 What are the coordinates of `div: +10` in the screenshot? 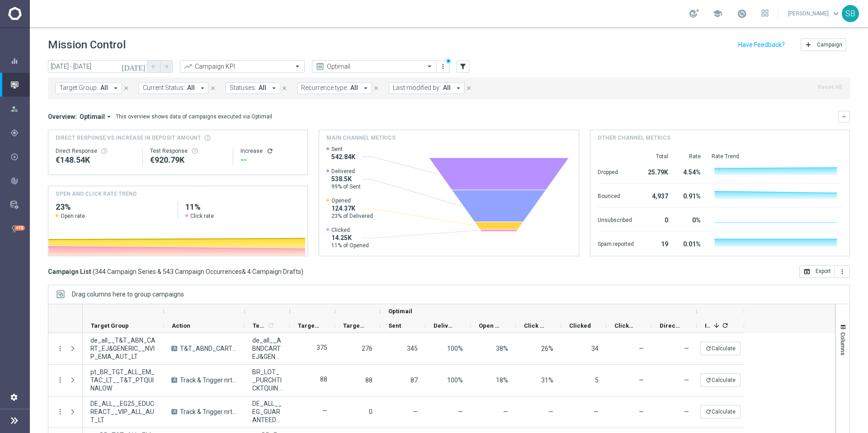 It's located at (20, 228).